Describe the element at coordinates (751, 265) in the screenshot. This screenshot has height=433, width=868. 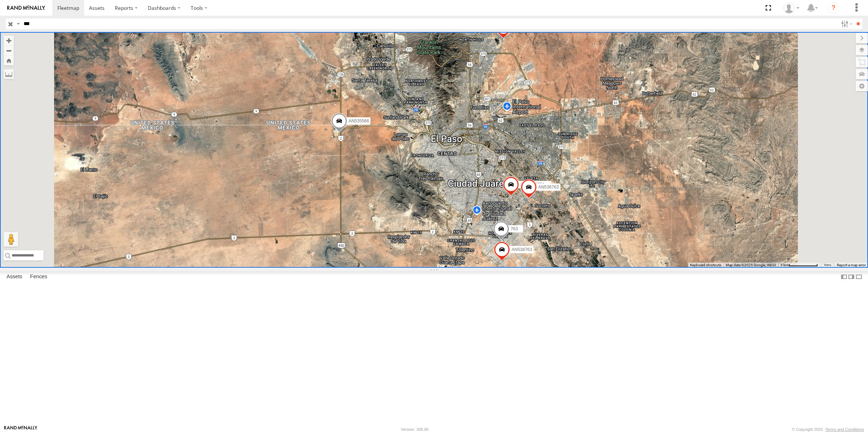
I see `span: Map data ©2025 Google, INEGI` at that location.